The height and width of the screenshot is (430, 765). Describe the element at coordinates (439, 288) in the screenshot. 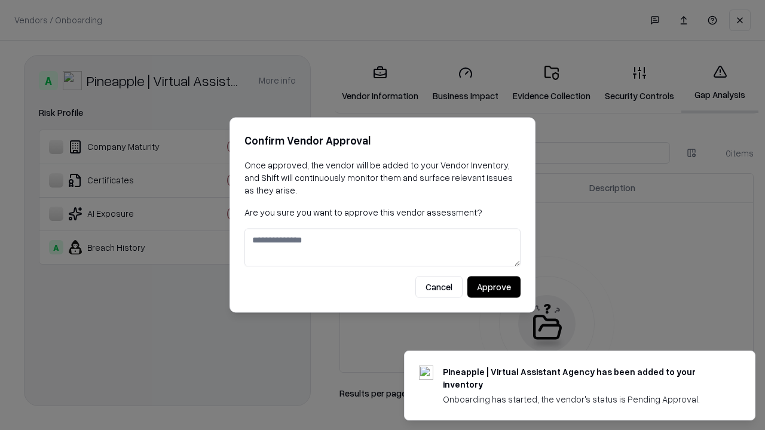

I see `button: Cancel` at that location.